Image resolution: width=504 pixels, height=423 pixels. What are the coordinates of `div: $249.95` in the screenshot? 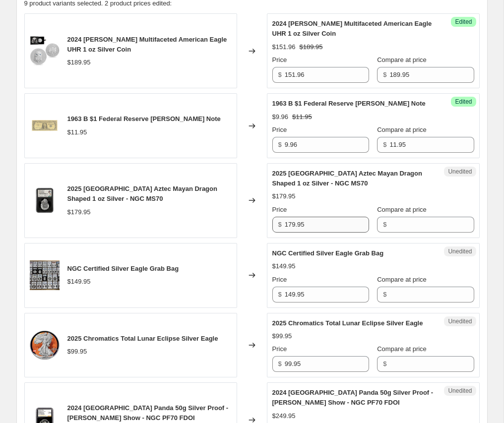 It's located at (284, 416).